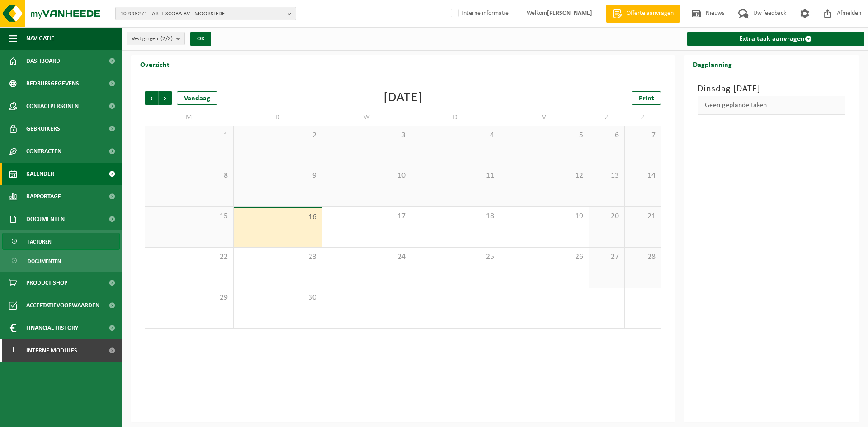 The height and width of the screenshot is (427, 868). I want to click on button: Vestigingen(2/2), so click(156, 39).